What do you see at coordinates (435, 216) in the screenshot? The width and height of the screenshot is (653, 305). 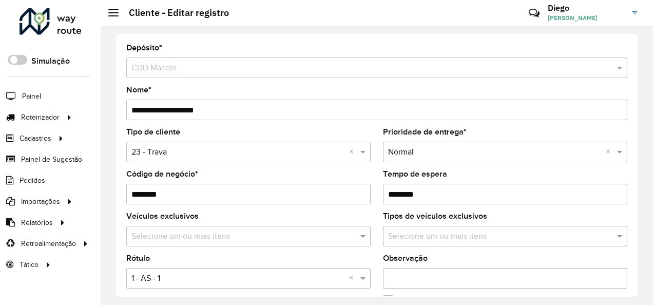 I see `label: Tipos de veículos exclusivos` at bounding box center [435, 216].